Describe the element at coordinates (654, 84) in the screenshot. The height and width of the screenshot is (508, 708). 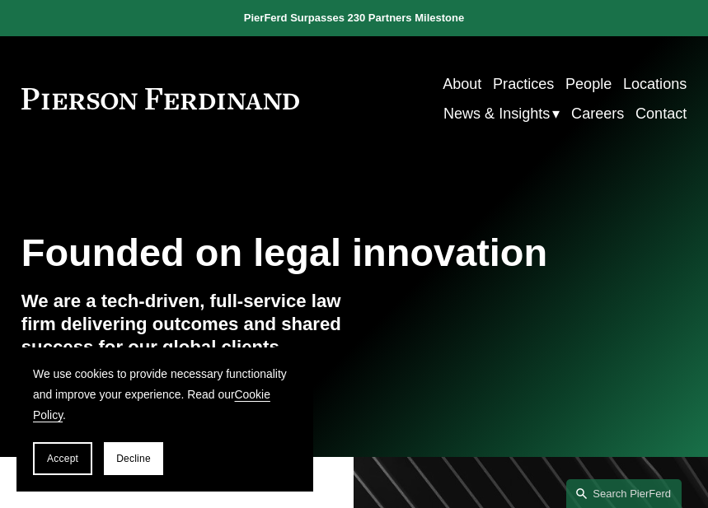
I see `a: Locations` at that location.